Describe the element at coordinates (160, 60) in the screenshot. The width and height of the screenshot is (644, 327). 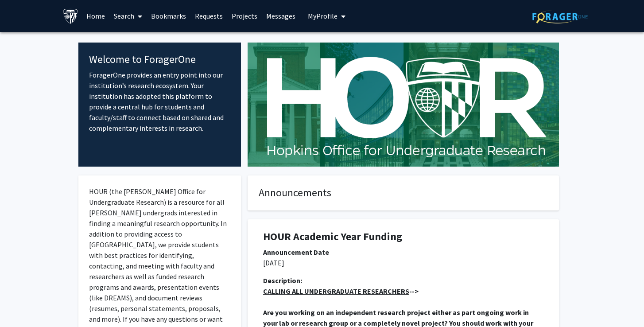
I see `h4: Welcome to ForagerOne` at that location.